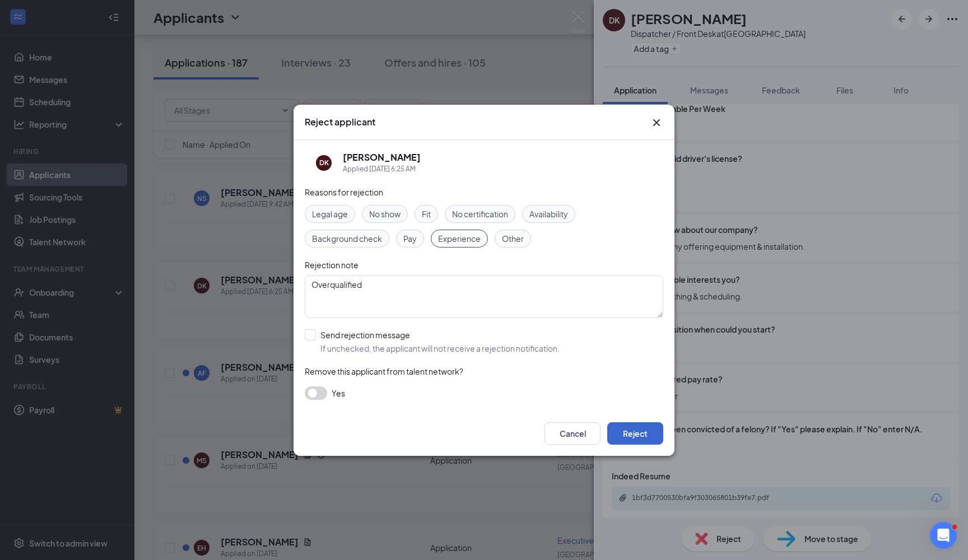 The image size is (968, 560). What do you see at coordinates (548, 214) in the screenshot?
I see `span: Availability` at bounding box center [548, 214].